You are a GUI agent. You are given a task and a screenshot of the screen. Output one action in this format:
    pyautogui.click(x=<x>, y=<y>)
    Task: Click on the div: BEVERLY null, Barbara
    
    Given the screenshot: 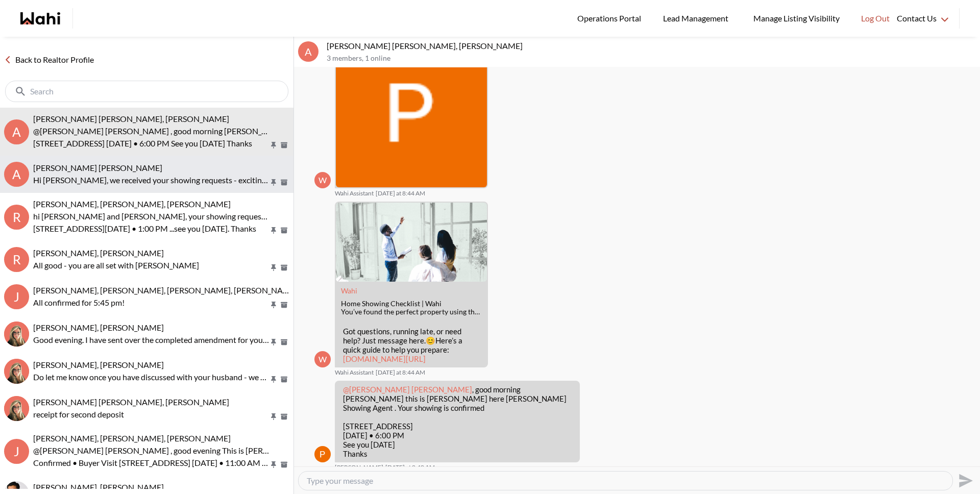 What is the action you would take?
    pyautogui.click(x=17, y=371)
    